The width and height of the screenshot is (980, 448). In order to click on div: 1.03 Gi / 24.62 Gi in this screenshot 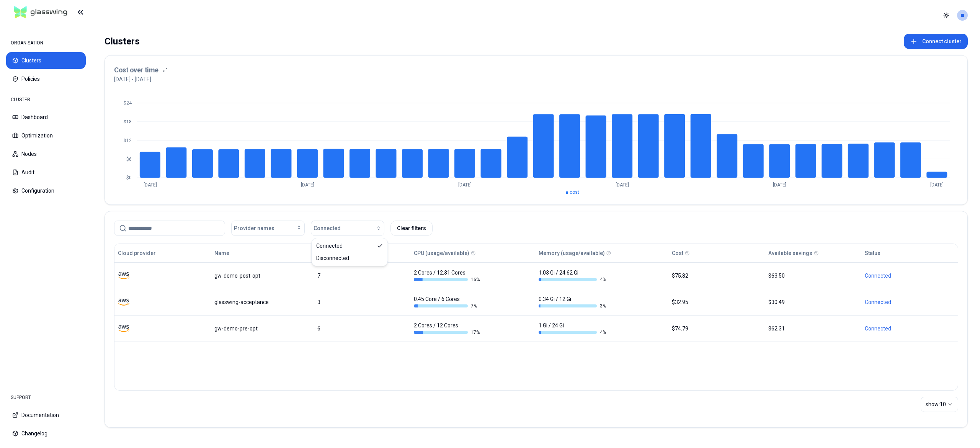, I will do `click(572, 276)`.